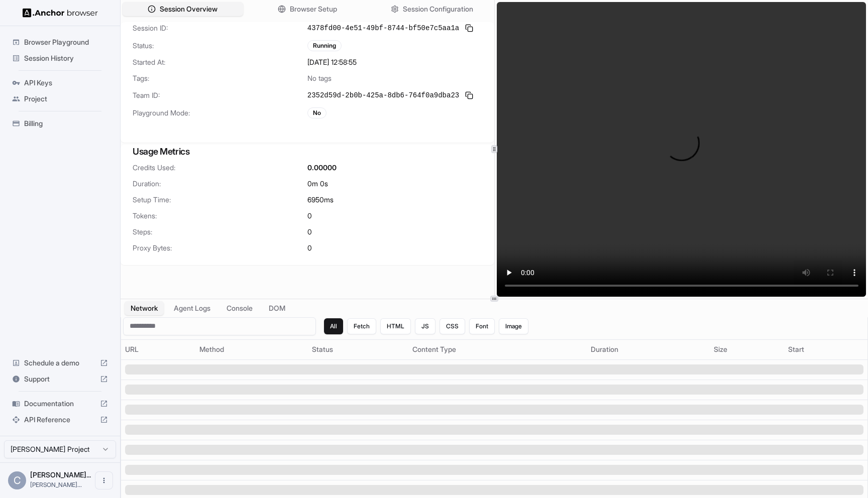  What do you see at coordinates (66, 83) in the screenshot?
I see `span: API Keys` at bounding box center [66, 83].